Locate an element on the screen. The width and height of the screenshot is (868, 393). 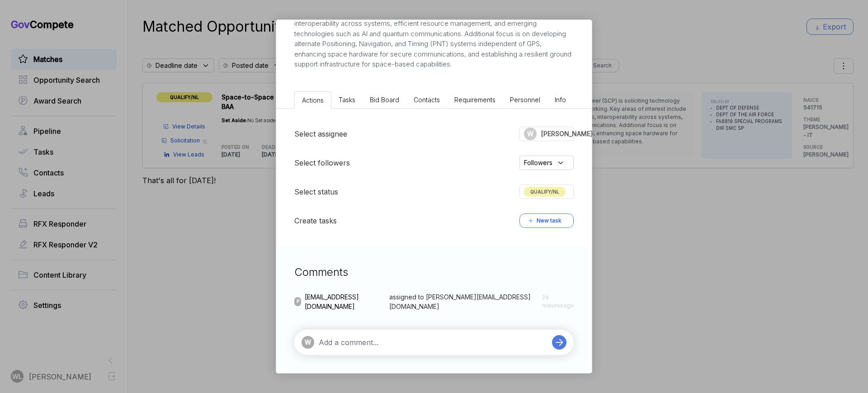
span: QUALIFY/NL is located at coordinates (545, 192).